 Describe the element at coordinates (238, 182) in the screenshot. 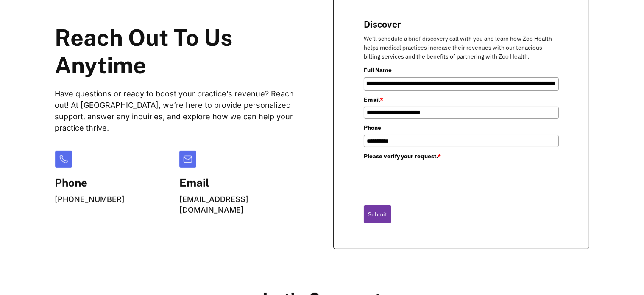

I see `h5: Email` at that location.